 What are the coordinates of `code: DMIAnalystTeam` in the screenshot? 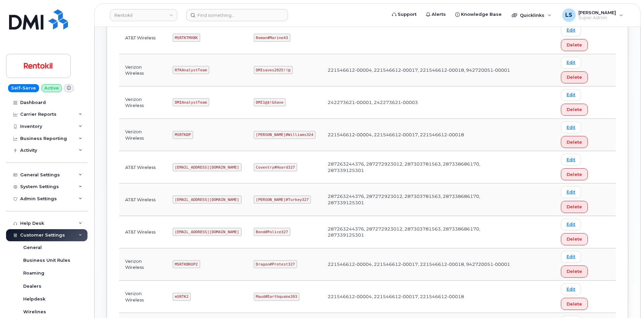 It's located at (191, 102).